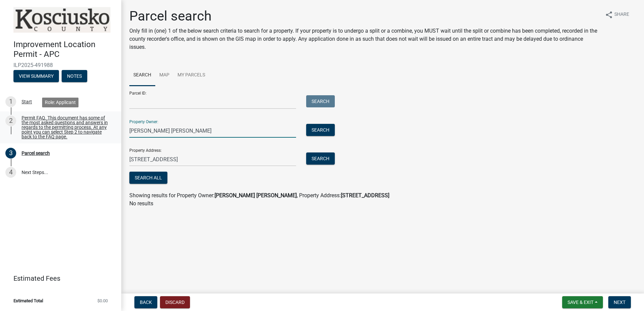  Describe the element at coordinates (58, 278) in the screenshot. I see `a: Estimated Fees` at that location.